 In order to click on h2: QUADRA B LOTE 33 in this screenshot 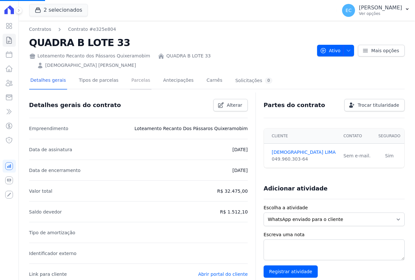, I will do `click(171, 42)`.